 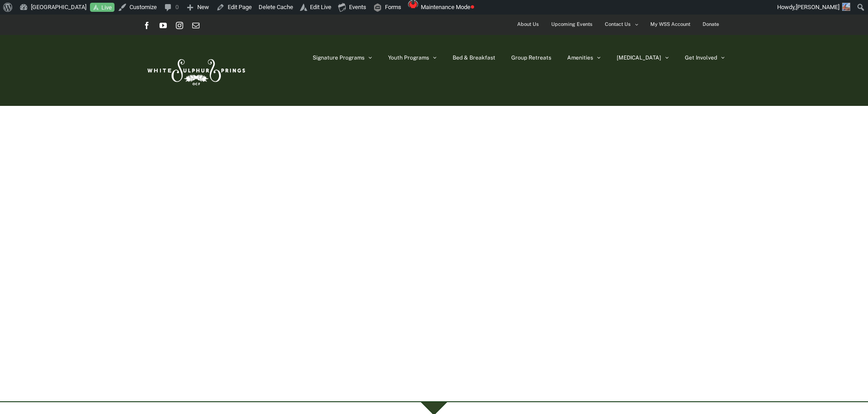 What do you see at coordinates (532, 58) in the screenshot?
I see `span: Group Retreats` at bounding box center [532, 58].